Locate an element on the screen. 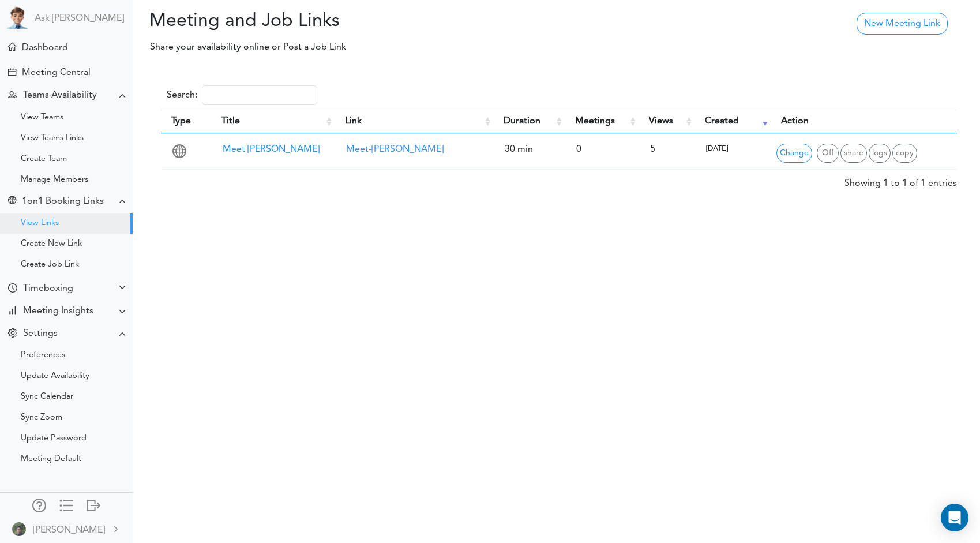 The height and width of the screenshot is (543, 980). div: Update Password is located at coordinates (54, 439).